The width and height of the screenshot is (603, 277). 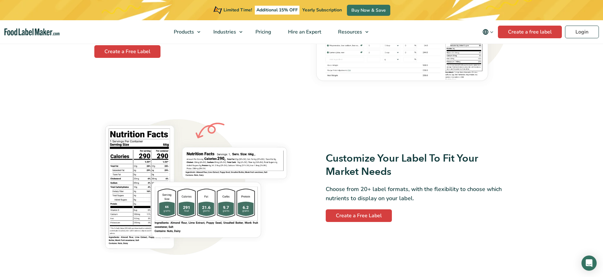 What do you see at coordinates (530, 32) in the screenshot?
I see `a: Create a free label` at bounding box center [530, 32].